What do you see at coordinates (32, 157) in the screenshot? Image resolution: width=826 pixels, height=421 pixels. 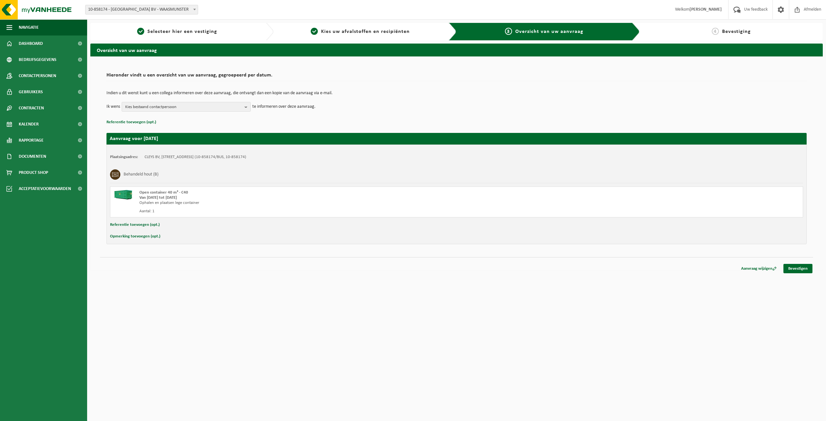 I see `span: Documenten` at bounding box center [32, 157].